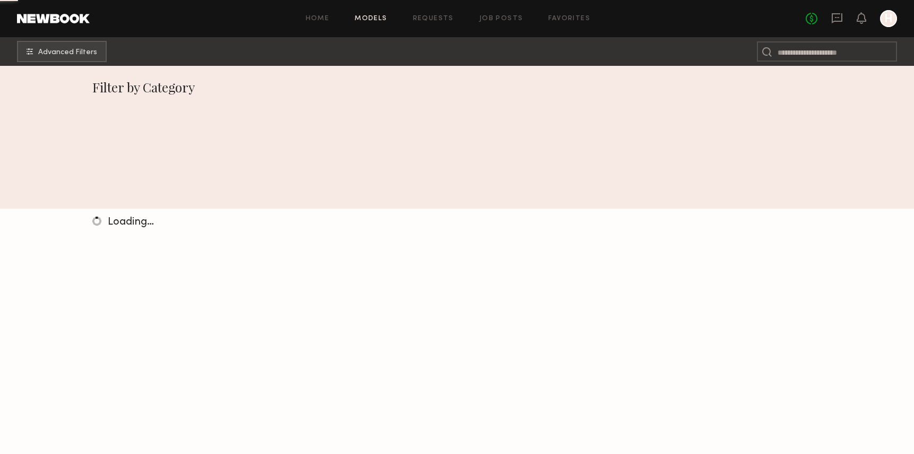 The image size is (914, 454). I want to click on a: Home, so click(317, 19).